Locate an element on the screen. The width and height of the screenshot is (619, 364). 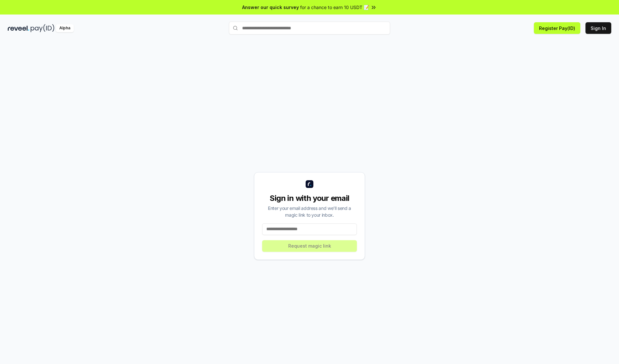
span: Answer our quick survey is located at coordinates (270, 7).